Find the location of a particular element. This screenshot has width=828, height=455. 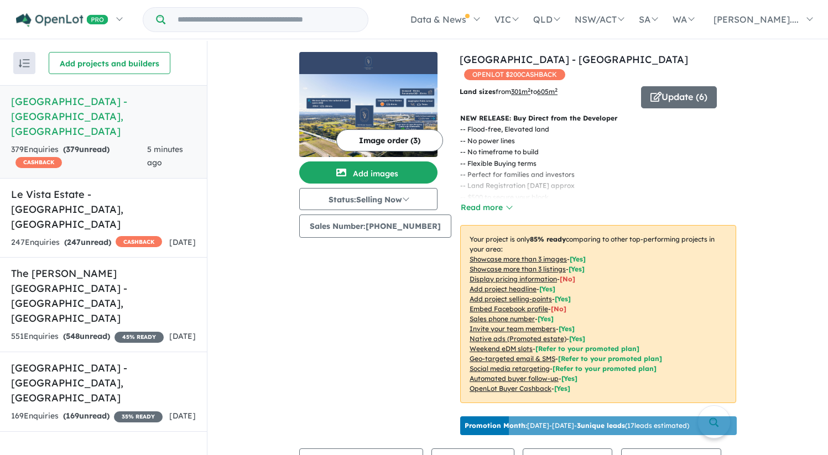

div: 551 Enquir ies is located at coordinates (87, 337).